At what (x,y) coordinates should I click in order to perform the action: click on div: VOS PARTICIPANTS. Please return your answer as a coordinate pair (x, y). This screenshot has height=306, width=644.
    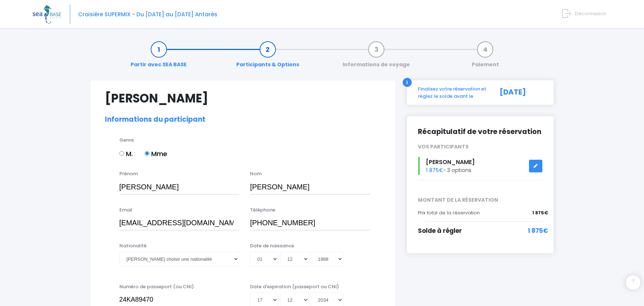
    Looking at the image, I should click on (480, 147).